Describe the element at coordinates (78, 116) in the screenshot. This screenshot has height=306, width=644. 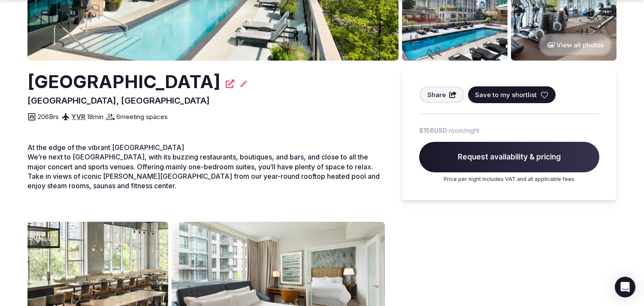
I see `a: YVR` at that location.